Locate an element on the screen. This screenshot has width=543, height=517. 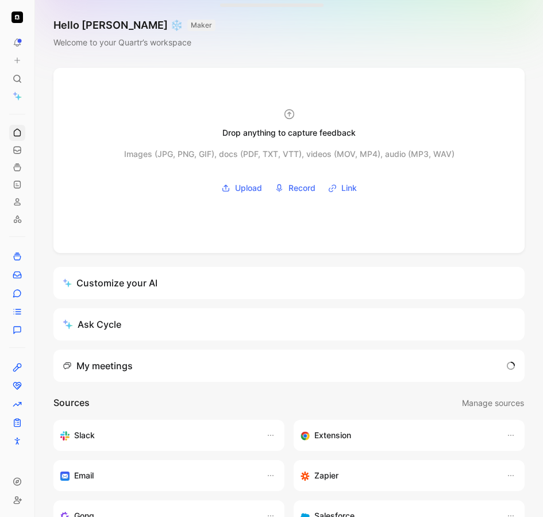
div: Images (JPG, PNG, GIF), docs (PDF, TXT, VTT), videos (MOV, MP4), audio (MP3, WAV) is located at coordinates (289, 154).